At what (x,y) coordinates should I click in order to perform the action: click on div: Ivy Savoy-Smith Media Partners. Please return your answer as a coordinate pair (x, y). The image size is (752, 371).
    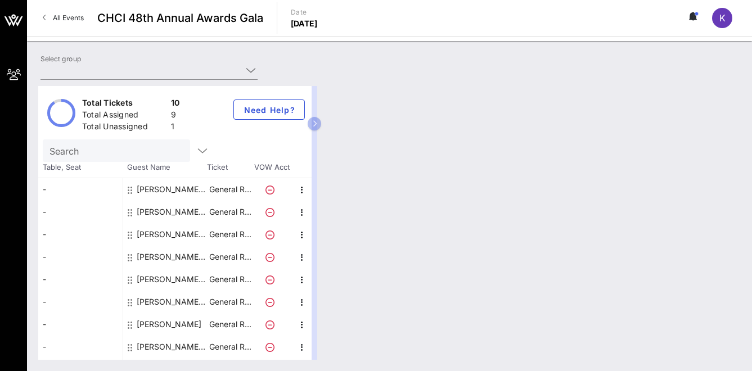
    Looking at the image, I should click on (172, 235).